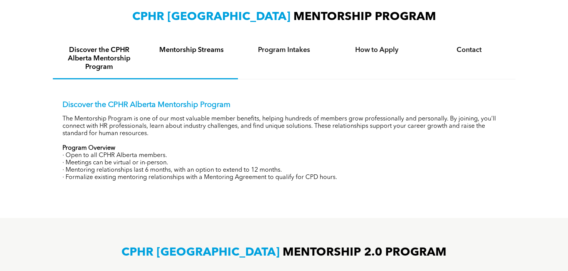  Describe the element at coordinates (89, 148) in the screenshot. I see `strong: Program Overview` at that location.